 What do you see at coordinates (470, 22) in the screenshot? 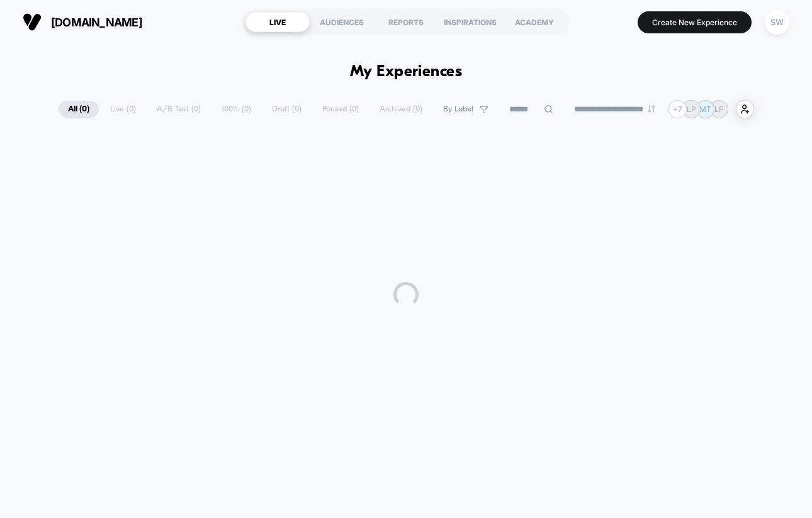
I see `div: INSPIRATIONS` at bounding box center [470, 22].